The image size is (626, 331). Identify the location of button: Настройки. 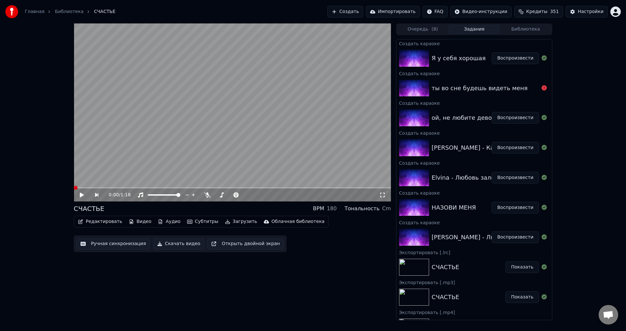
(586, 12).